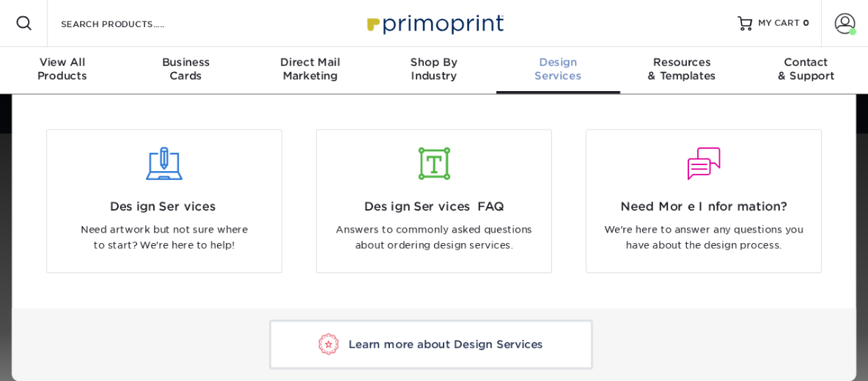  What do you see at coordinates (682, 70) in the screenshot?
I see `a: Resources& Templates` at bounding box center [682, 70].